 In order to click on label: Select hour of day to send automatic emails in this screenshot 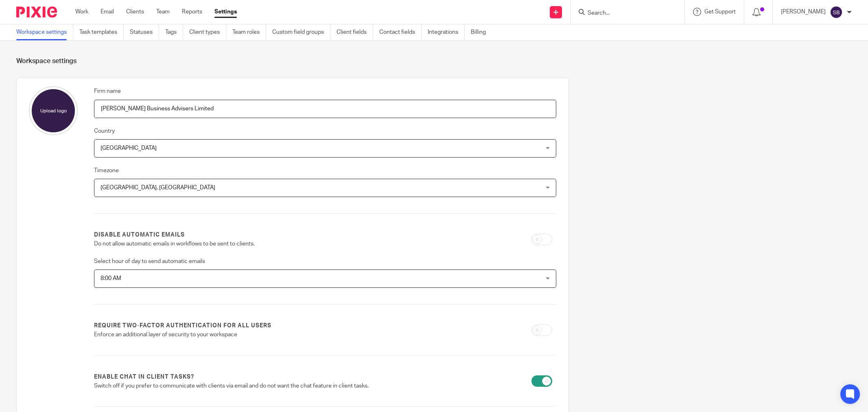, I will do `click(149, 261)`.